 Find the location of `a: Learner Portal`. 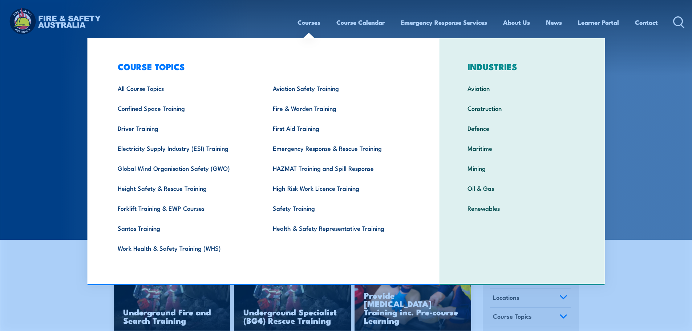

a: Learner Portal is located at coordinates (598, 22).